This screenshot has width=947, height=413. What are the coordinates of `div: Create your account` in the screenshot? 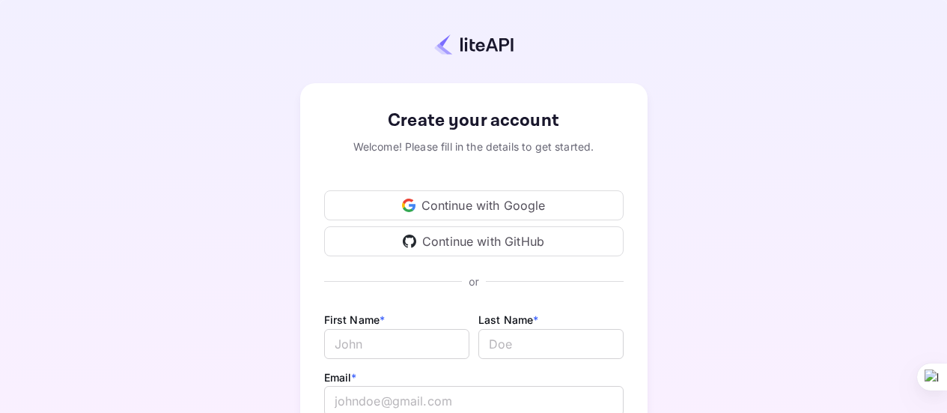 It's located at (474, 121).